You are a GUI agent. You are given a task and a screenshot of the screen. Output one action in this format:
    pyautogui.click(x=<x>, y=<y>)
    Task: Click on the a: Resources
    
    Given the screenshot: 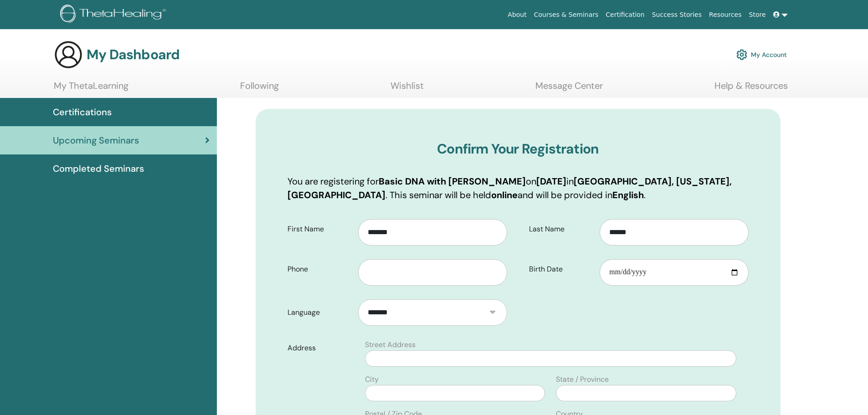 What is the action you would take?
    pyautogui.click(x=725, y=14)
    